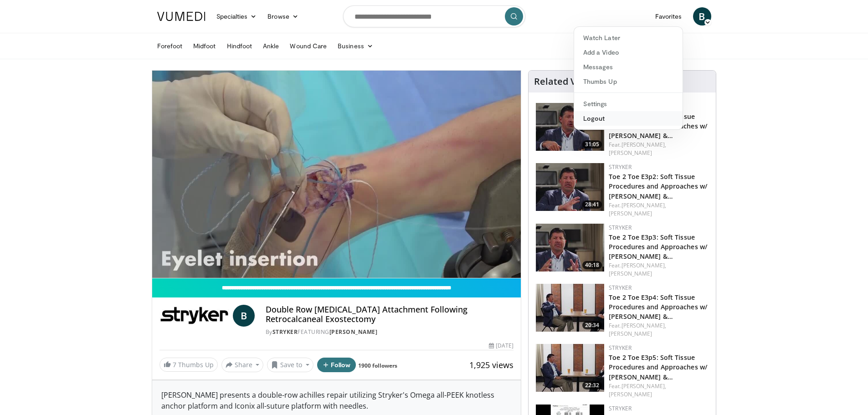 Image resolution: width=868 pixels, height=415 pixels. What do you see at coordinates (337, 365) in the screenshot?
I see `button: Follow` at bounding box center [337, 365].